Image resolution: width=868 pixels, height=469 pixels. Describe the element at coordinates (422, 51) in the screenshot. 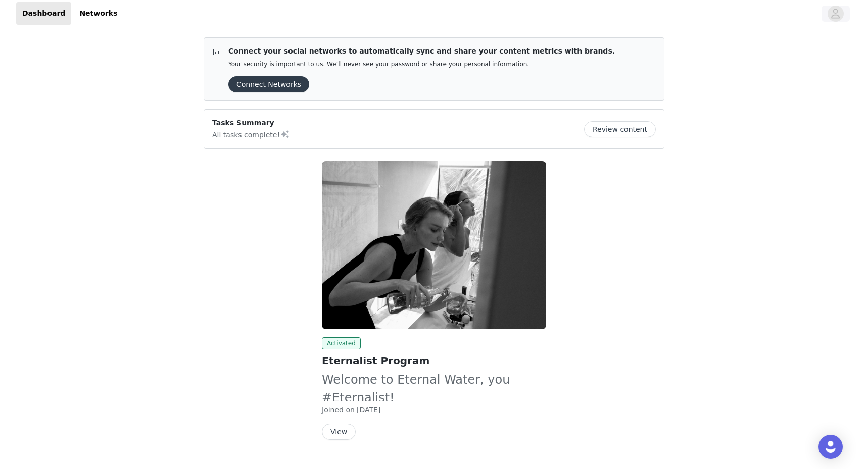

I see `p: Connect your social networks to automatically sync and share your content metrics with brands.` at that location.